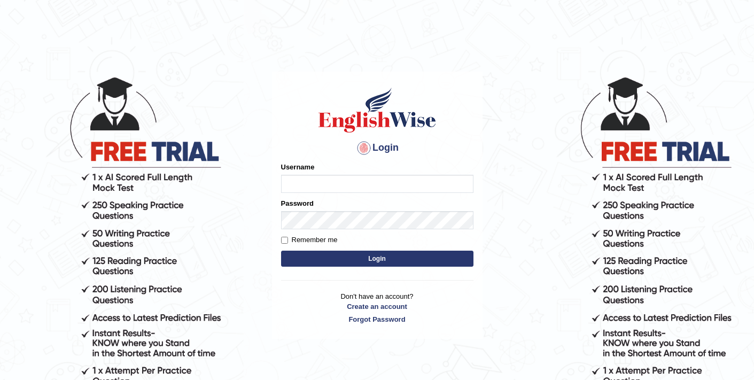  I want to click on input: Remember me, so click(284, 240).